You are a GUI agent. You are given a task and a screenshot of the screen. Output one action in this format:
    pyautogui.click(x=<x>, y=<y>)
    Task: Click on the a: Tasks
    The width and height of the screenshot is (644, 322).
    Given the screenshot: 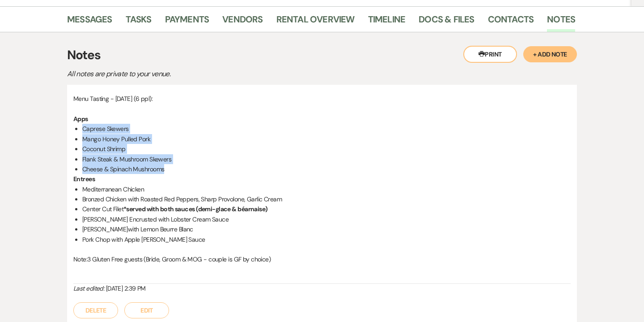 What is the action you would take?
    pyautogui.click(x=139, y=22)
    